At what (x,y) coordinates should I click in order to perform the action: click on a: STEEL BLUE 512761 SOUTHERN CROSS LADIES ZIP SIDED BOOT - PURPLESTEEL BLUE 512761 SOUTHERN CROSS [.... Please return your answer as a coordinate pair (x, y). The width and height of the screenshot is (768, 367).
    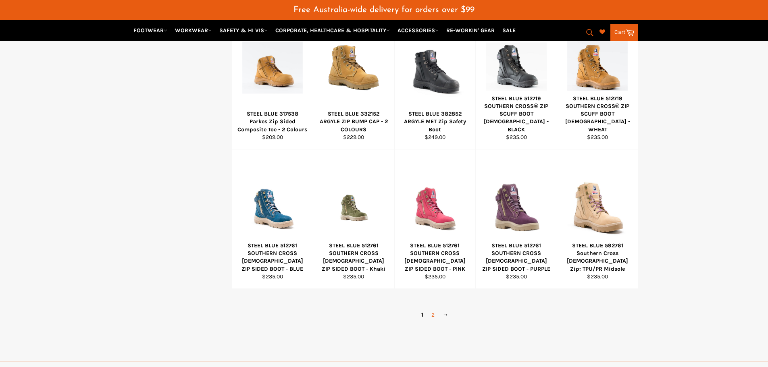
    Looking at the image, I should click on (516, 219).